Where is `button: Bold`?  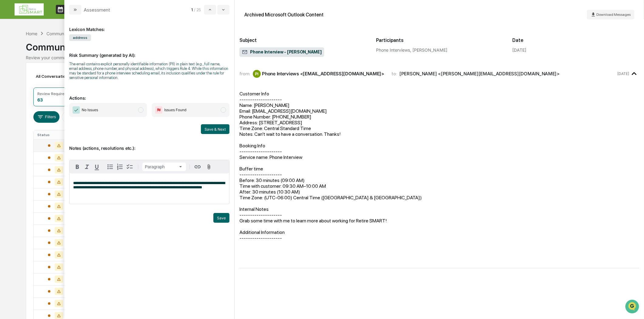 button: Bold is located at coordinates (77, 167).